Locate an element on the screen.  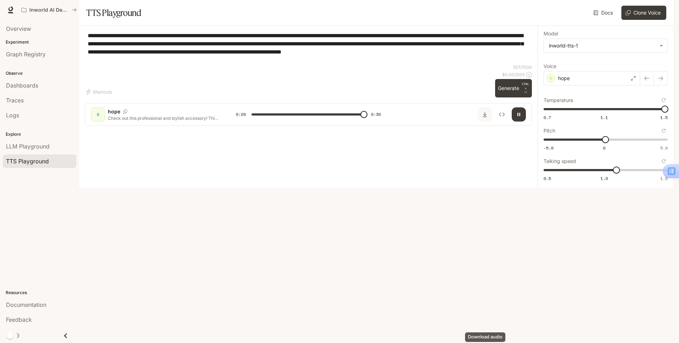
p: Model is located at coordinates (551, 34).